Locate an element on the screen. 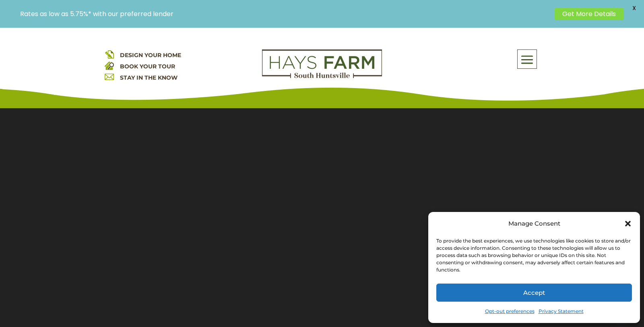 The width and height of the screenshot is (644, 327). p: Rates as low as 5.75%* with our preferred lender is located at coordinates (285, 13).